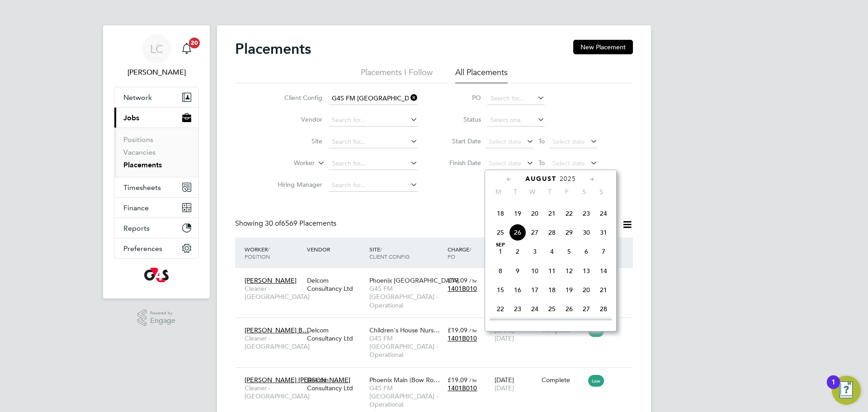  I want to click on span: Phoenix Main (Bow Ro…, so click(404, 380).